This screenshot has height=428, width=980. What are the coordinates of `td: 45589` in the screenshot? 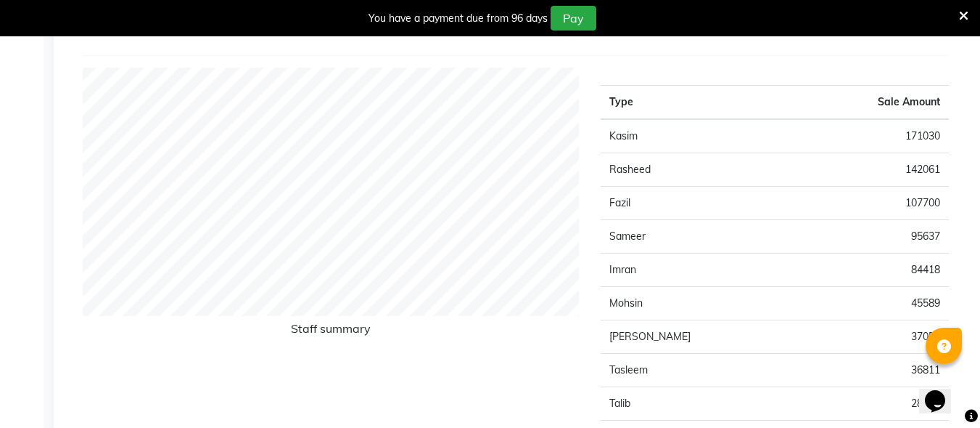 It's located at (870, 303).